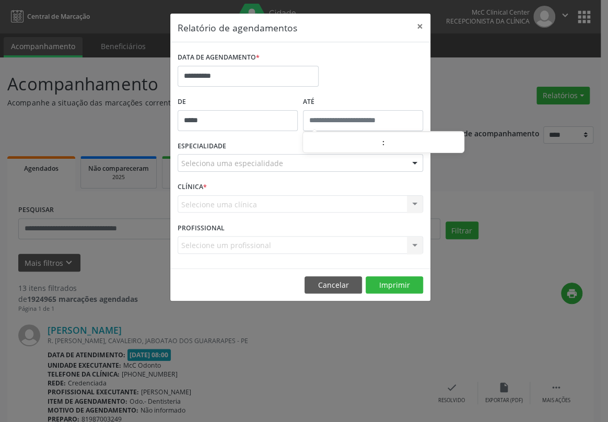 The image size is (608, 422). Describe the element at coordinates (192, 187) in the screenshot. I see `label: CLÍNICA` at that location.